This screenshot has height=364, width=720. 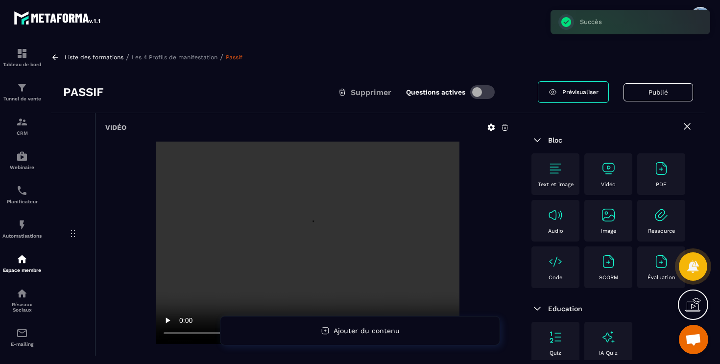 I want to click on a: formationformationCRM, so click(x=22, y=126).